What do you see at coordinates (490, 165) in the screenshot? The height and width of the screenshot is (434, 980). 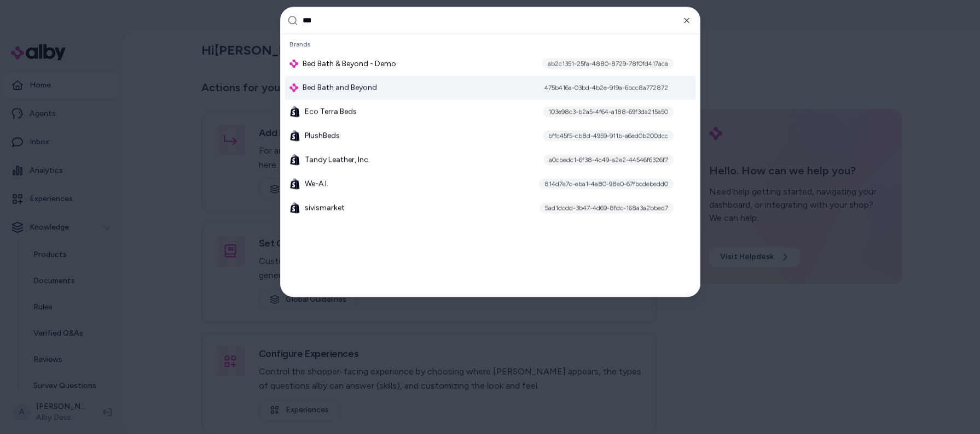 I see `div: Suggestions` at bounding box center [490, 165].